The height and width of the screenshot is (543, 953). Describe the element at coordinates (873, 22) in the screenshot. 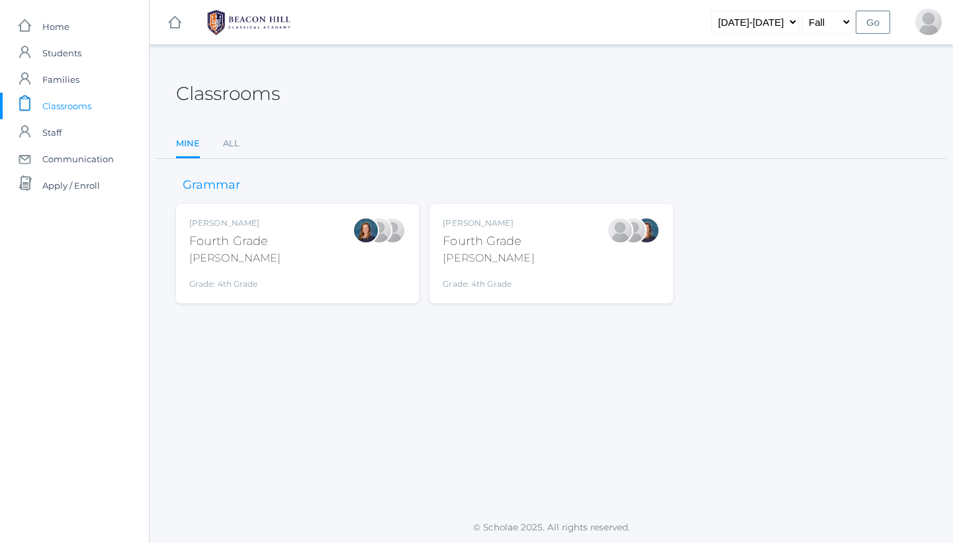

I see `input: Go` at that location.